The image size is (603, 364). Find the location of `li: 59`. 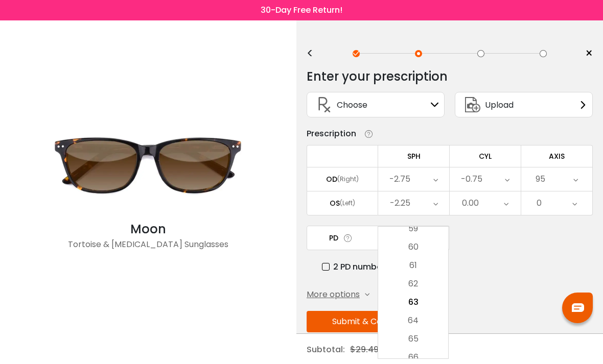

li: 59 is located at coordinates (412, 228).